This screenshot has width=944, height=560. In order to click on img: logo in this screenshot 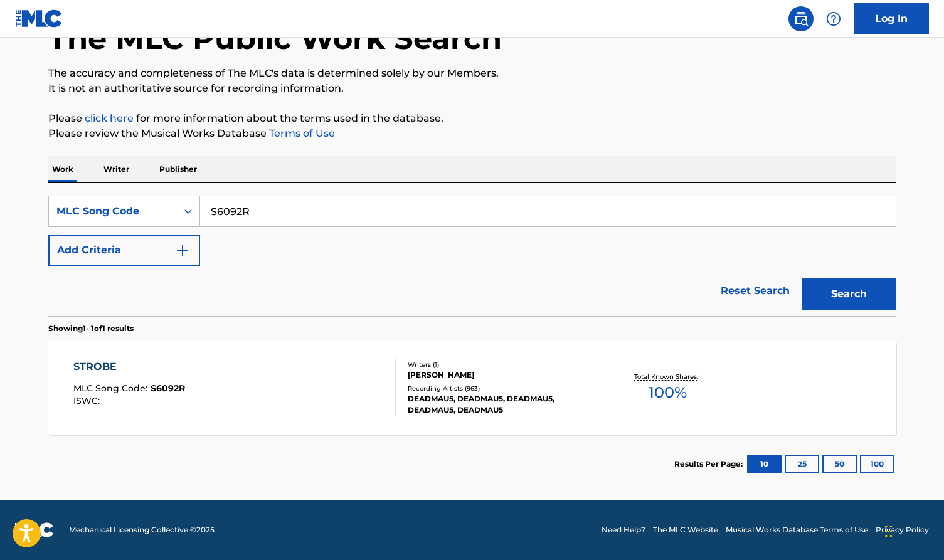, I will do `click(34, 530)`.